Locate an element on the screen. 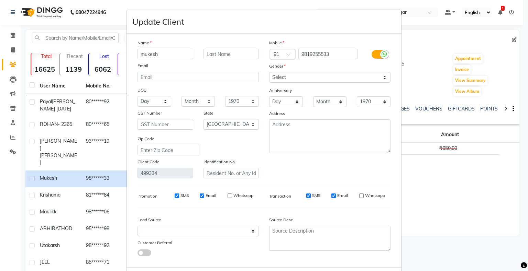  label: State is located at coordinates (208, 113).